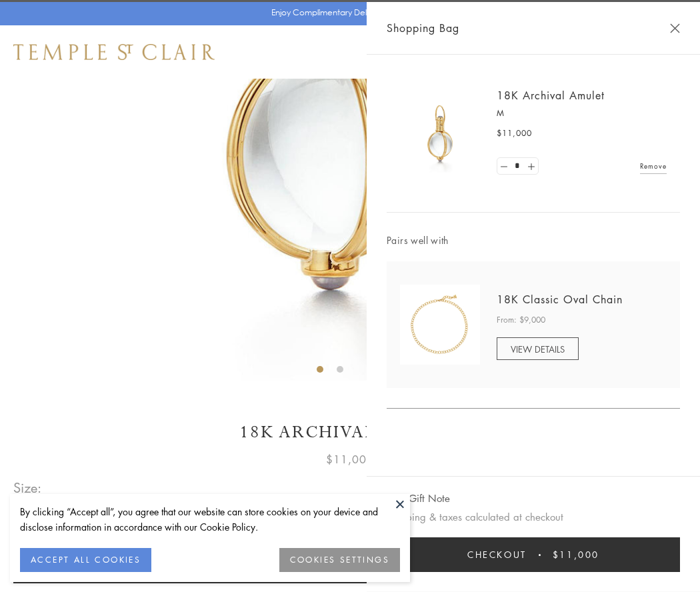 The width and height of the screenshot is (700, 592). What do you see at coordinates (534, 240) in the screenshot?
I see `span: Pairs well with` at bounding box center [534, 240].